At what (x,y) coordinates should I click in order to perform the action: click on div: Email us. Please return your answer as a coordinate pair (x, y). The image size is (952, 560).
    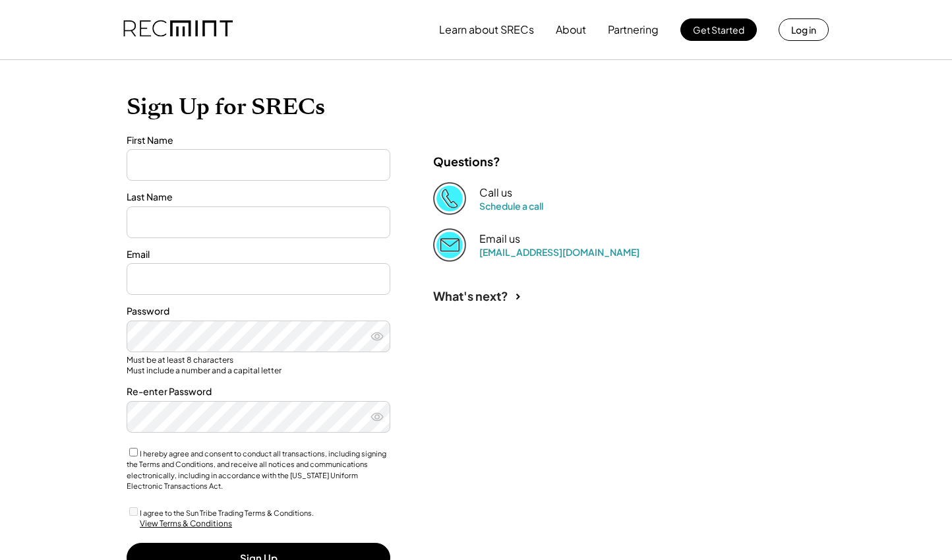
    Looking at the image, I should click on (500, 239).